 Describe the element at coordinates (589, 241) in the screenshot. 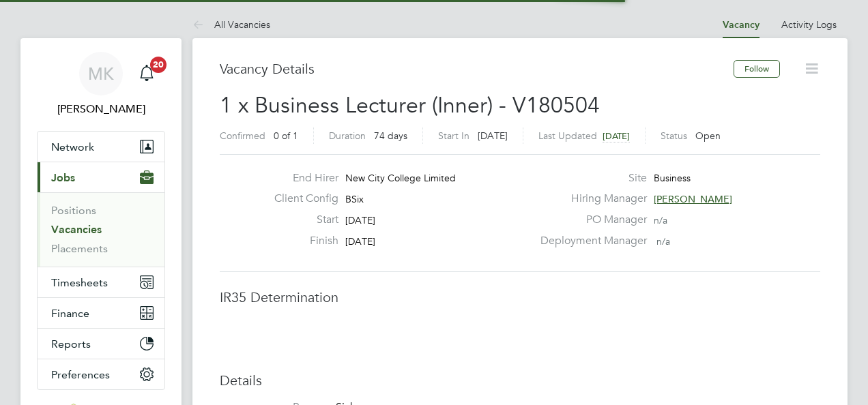

I see `label: Deployment Manager` at that location.